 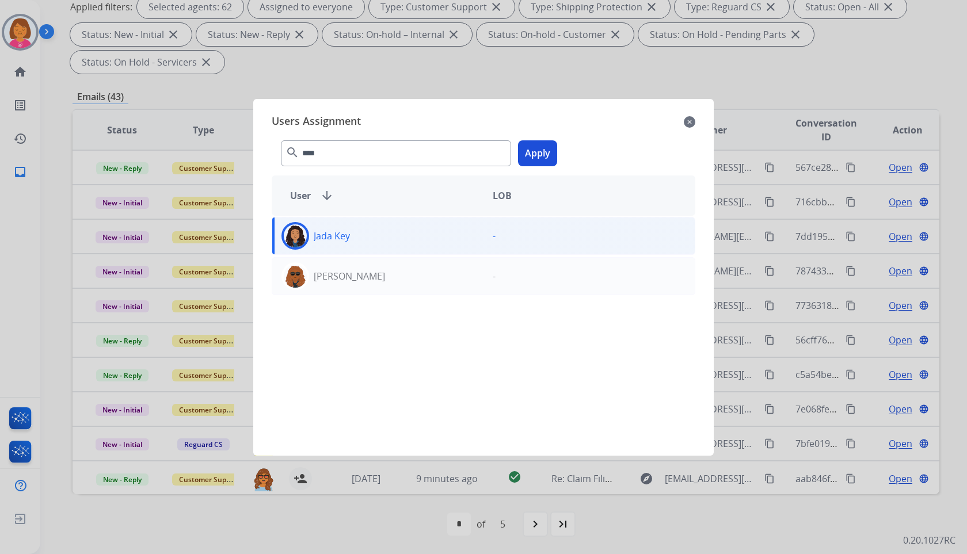 I want to click on mat-icon: close, so click(x=690, y=122).